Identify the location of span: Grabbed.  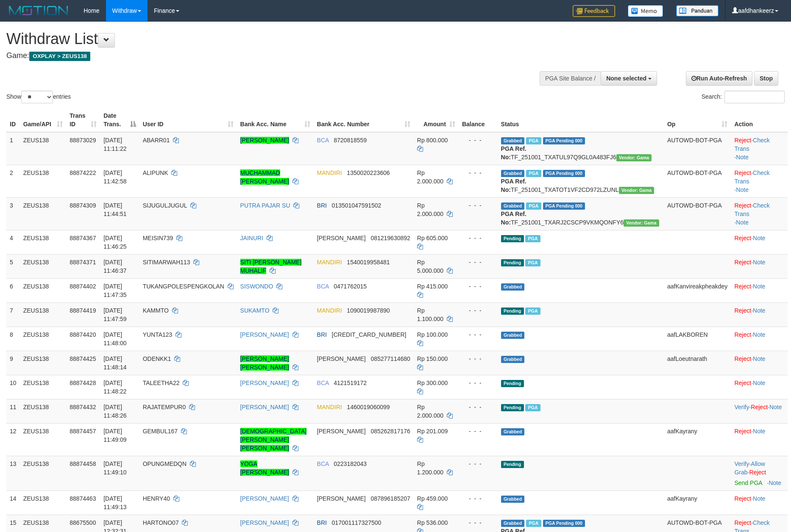
(513, 432).